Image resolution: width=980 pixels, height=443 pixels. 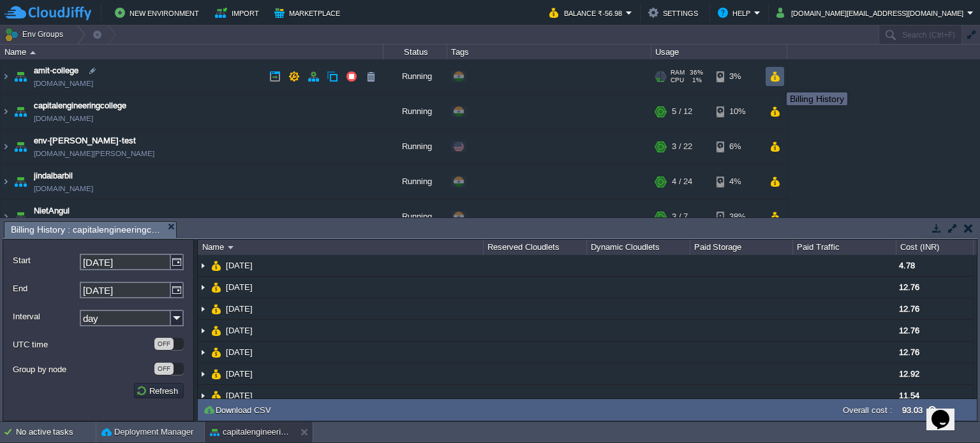 What do you see at coordinates (683, 147) in the screenshot?
I see `div: 3 / 22` at bounding box center [683, 147].